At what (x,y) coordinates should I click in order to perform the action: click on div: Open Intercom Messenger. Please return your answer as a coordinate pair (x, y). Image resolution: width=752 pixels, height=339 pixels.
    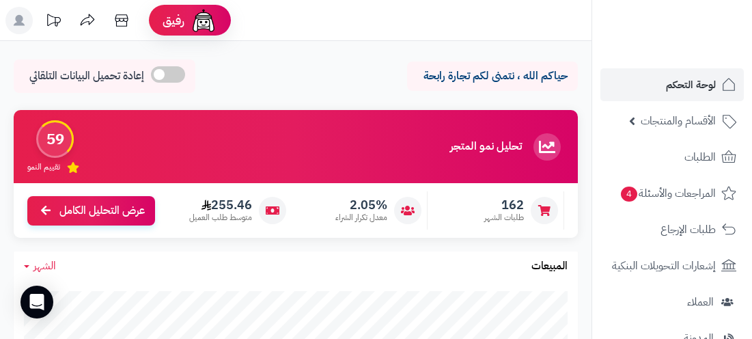
    Looking at the image, I should click on (37, 302).